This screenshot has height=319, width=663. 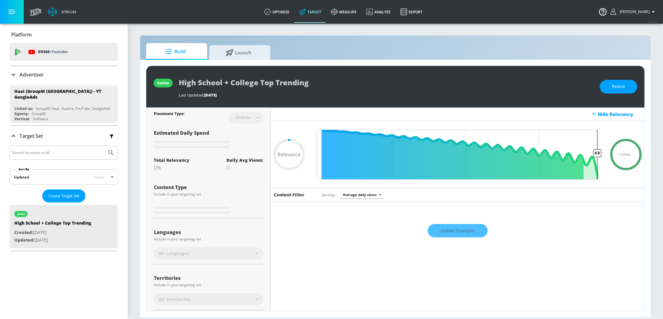 I want to click on p: DV360:, so click(x=53, y=52).